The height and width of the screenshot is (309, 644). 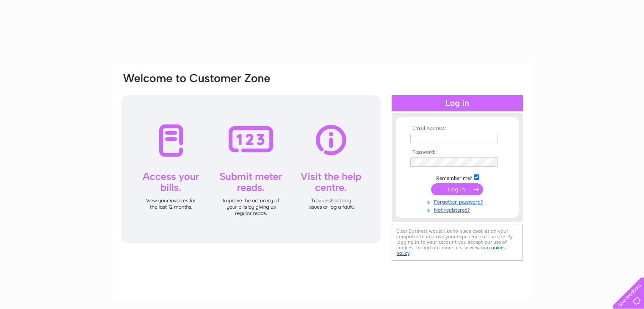 I want to click on input: Submit, so click(x=457, y=189).